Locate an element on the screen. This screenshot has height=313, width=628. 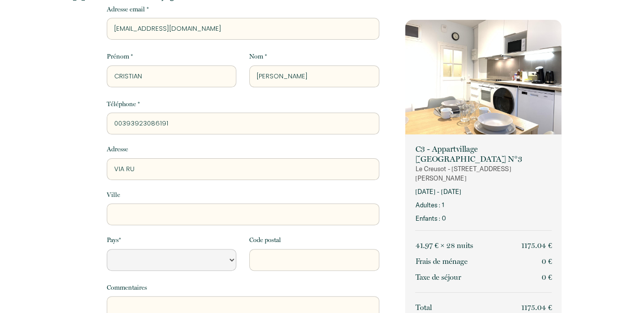
p: Enfants : 0 is located at coordinates (483, 218).